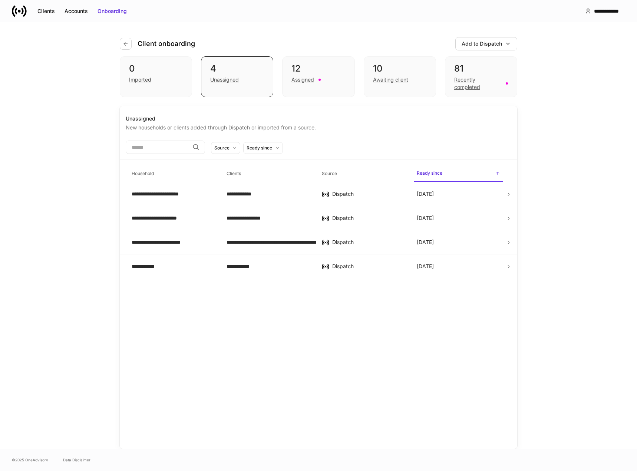 The image size is (637, 471). I want to click on a: Data Disclaimer, so click(77, 460).